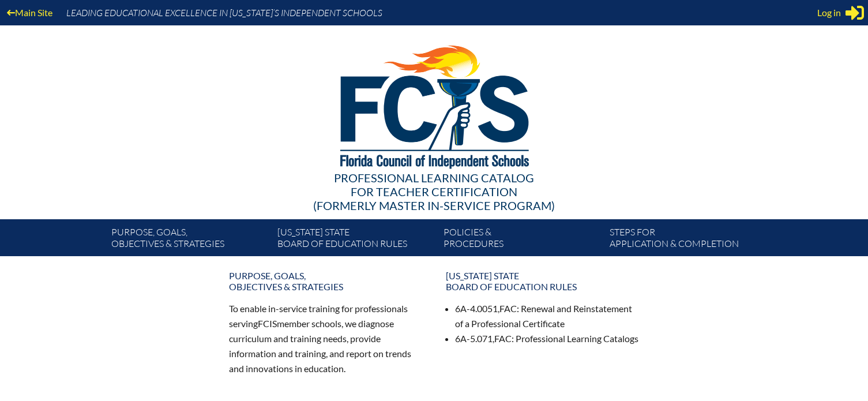  I want to click on span: Log in, so click(829, 13).